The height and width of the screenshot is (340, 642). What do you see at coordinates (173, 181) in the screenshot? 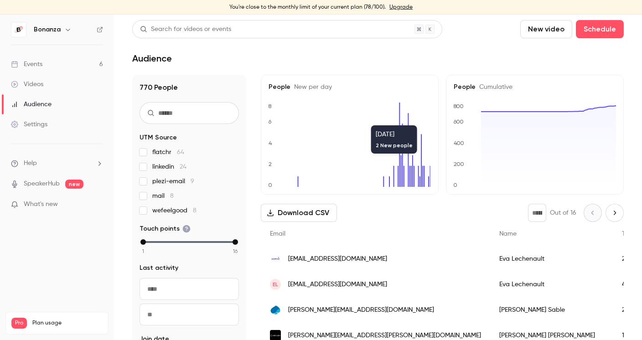
I see `span: plezi-email` at bounding box center [173, 181].